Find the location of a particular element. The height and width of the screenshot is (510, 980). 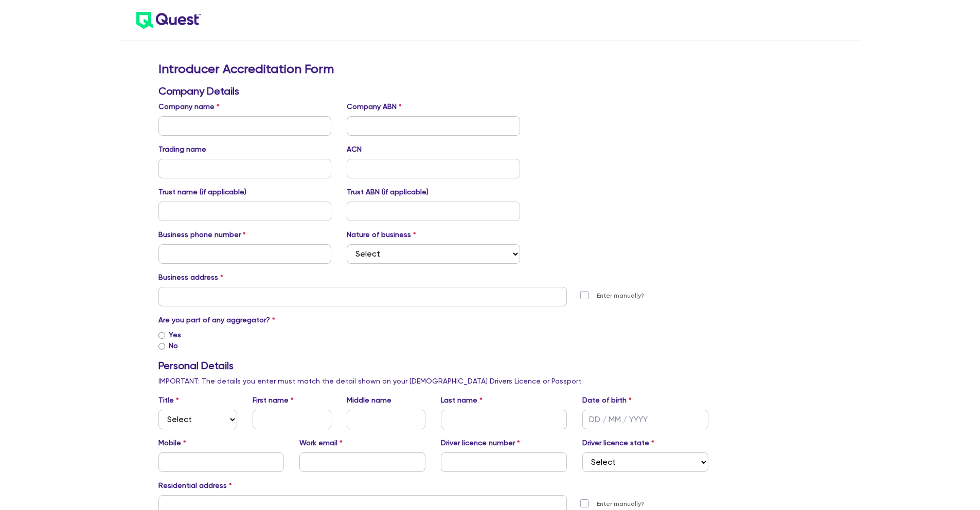

label: Work email is located at coordinates (321, 443).